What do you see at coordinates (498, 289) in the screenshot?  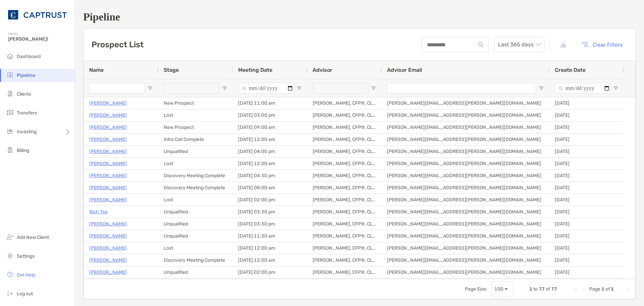 I see `div: 100` at bounding box center [498, 289].